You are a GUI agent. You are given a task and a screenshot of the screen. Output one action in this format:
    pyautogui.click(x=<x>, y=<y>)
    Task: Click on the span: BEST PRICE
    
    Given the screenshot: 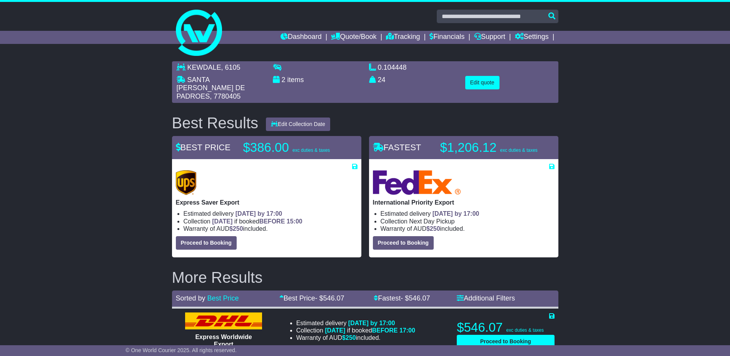 What is the action you would take?
    pyautogui.click(x=203, y=147)
    